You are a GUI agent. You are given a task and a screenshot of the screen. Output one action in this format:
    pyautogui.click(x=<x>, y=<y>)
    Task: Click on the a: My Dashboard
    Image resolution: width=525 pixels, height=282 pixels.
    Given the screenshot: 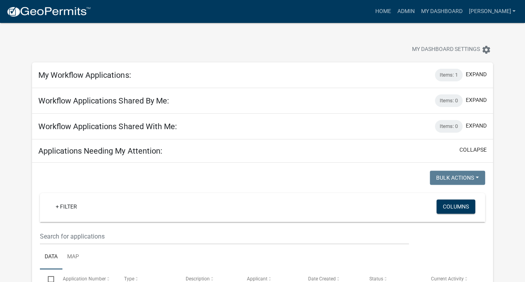 What is the action you would take?
    pyautogui.click(x=441, y=11)
    